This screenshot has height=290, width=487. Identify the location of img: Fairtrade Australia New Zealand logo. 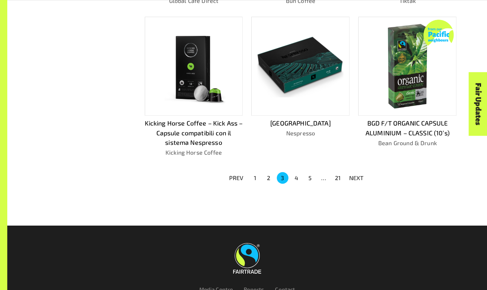
(247, 258).